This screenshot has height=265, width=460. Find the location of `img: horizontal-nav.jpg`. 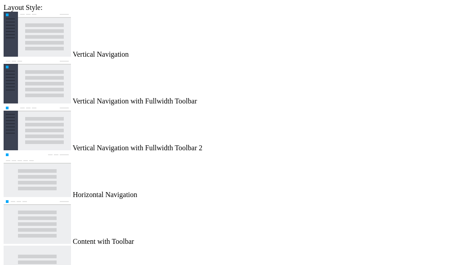

img: horizontal-nav.jpg is located at coordinates (37, 174).